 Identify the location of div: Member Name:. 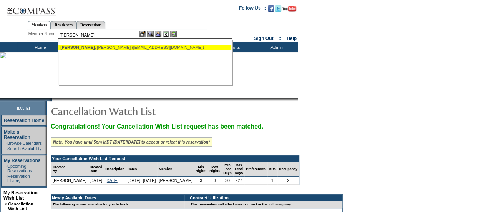
(43, 34).